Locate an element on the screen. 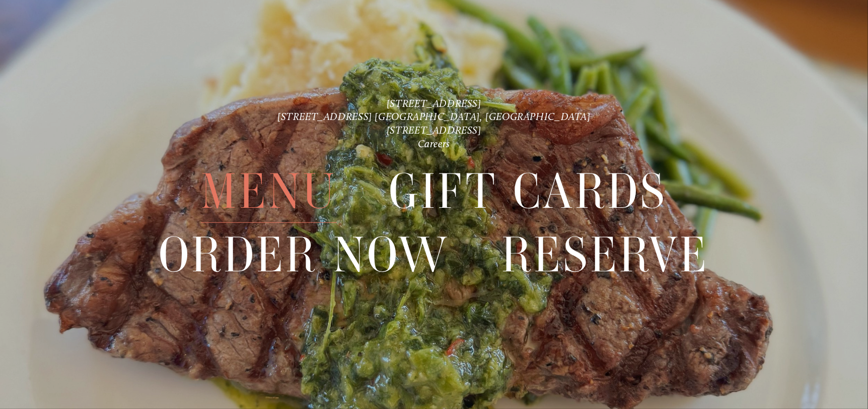 The width and height of the screenshot is (868, 409). a: Gift Cards is located at coordinates (527, 191).